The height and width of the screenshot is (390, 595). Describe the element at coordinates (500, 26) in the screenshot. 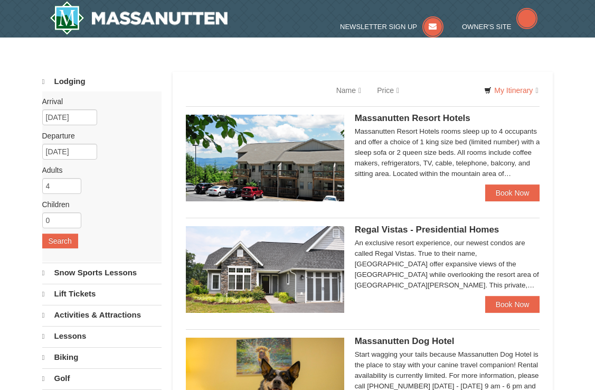

I see `a: Owner's Site` at that location.